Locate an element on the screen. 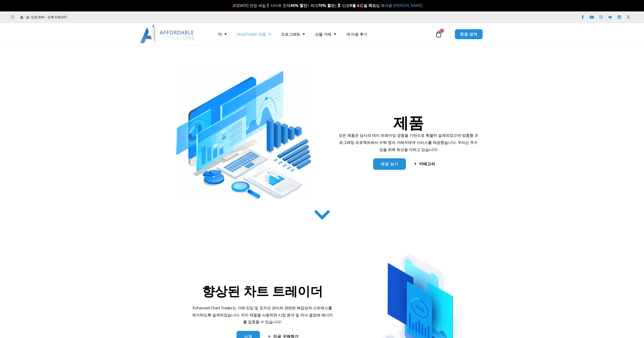  nav: 메뉴 is located at coordinates (324, 34).